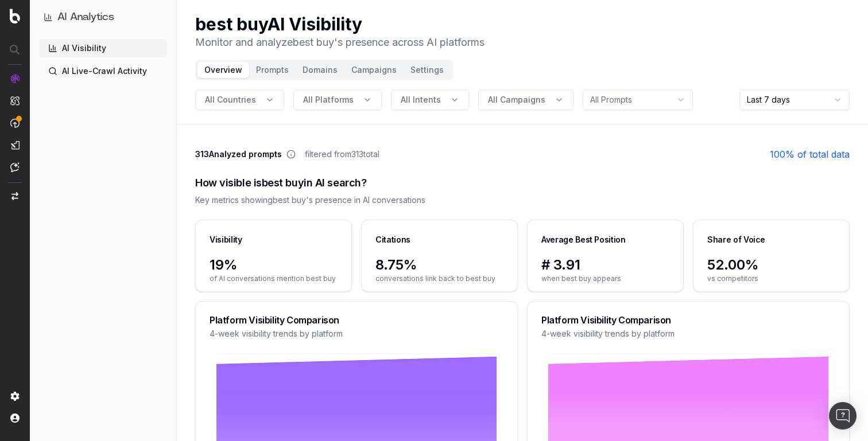  What do you see at coordinates (517, 100) in the screenshot?
I see `span: All Campaigns` at bounding box center [517, 100].